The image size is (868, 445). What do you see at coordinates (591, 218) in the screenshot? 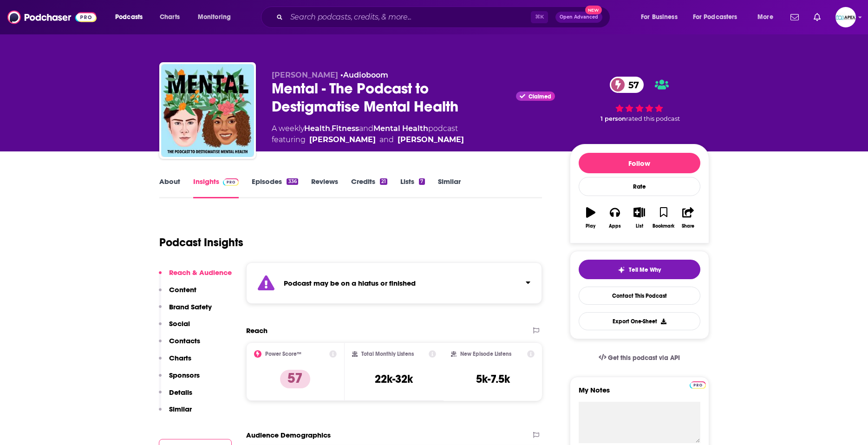
I see `button: Play` at bounding box center [591, 218].